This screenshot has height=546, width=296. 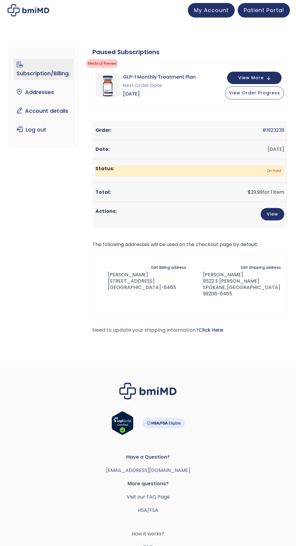 What do you see at coordinates (190, 52) in the screenshot?
I see `div: Paused Subscriptions` at bounding box center [190, 52].